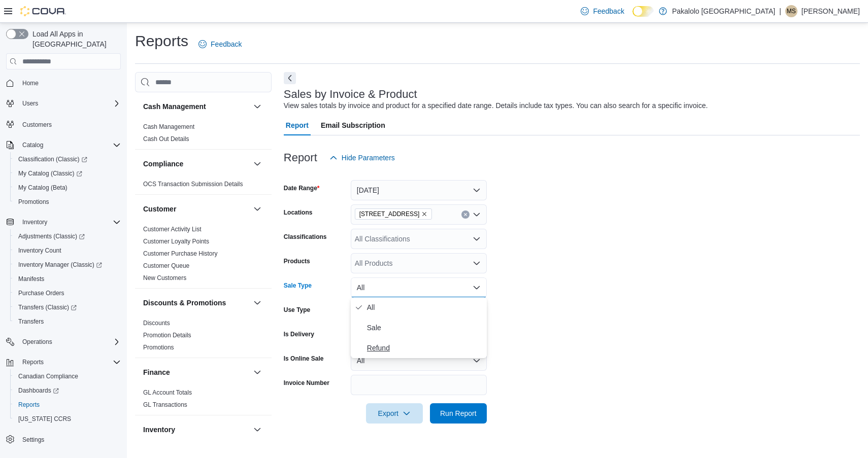 This screenshot has height=458, width=868. What do you see at coordinates (63, 82) in the screenshot?
I see `button: Home` at bounding box center [63, 82].